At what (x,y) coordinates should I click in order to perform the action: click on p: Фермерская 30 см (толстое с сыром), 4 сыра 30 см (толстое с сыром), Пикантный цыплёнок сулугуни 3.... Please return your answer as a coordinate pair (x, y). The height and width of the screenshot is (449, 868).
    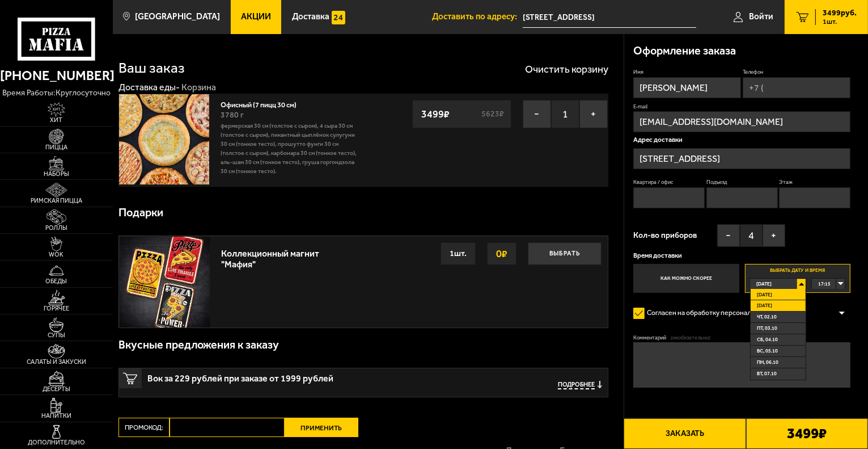
    Looking at the image, I should click on (290, 149).